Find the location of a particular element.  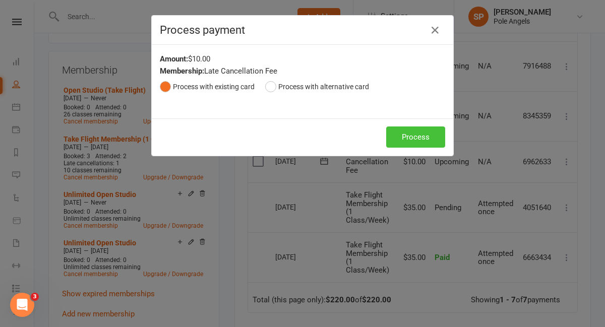

div: $10.00 is located at coordinates (302, 59).